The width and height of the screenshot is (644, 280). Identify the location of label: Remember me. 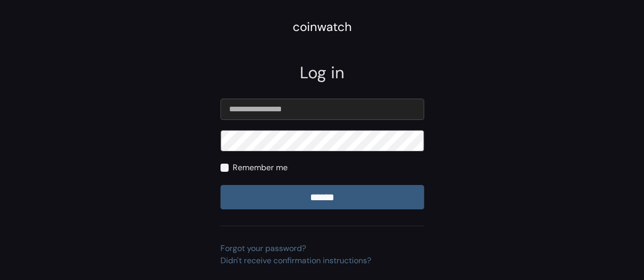
(260, 168).